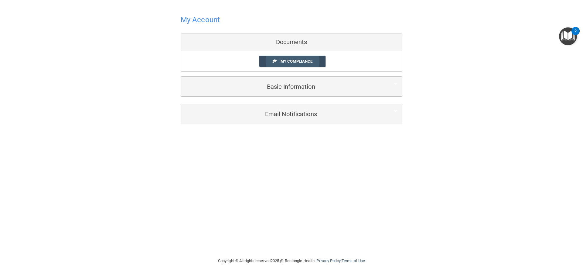 This screenshot has width=583, height=277. Describe the element at coordinates (200, 20) in the screenshot. I see `h4: My Account` at that location.